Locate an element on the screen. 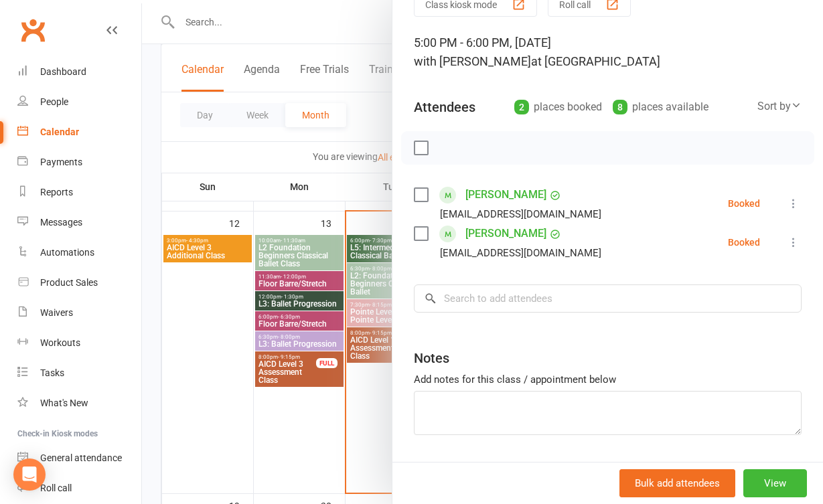  div: Reports is located at coordinates (56, 192).